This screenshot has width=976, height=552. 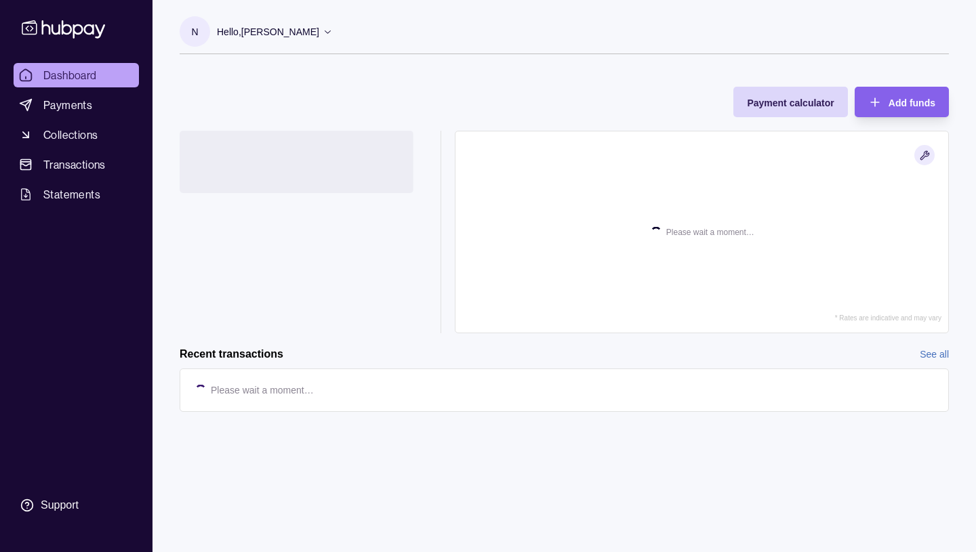 What do you see at coordinates (195, 32) in the screenshot?
I see `p: N` at bounding box center [195, 32].